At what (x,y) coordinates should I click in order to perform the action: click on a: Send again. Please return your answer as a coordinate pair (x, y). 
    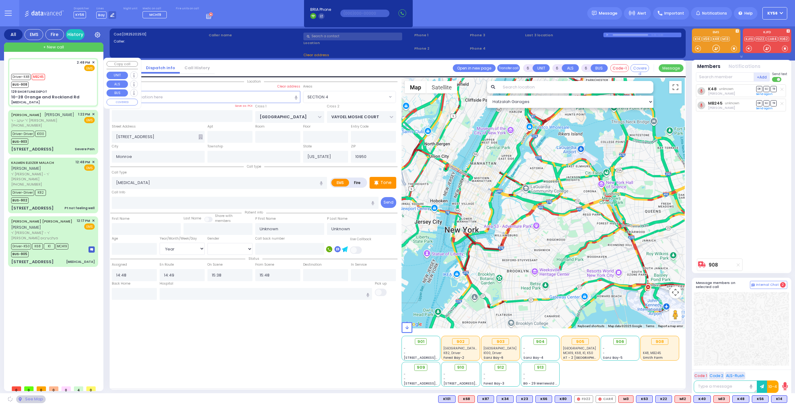
    Looking at the image, I should click on (764, 108).